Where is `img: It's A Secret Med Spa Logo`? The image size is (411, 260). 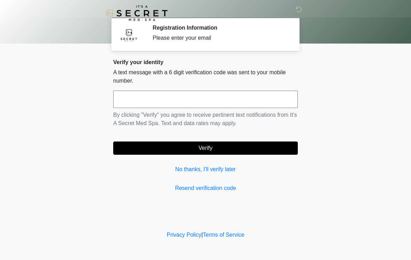 img: It's A Secret Med Spa Logo is located at coordinates (137, 13).